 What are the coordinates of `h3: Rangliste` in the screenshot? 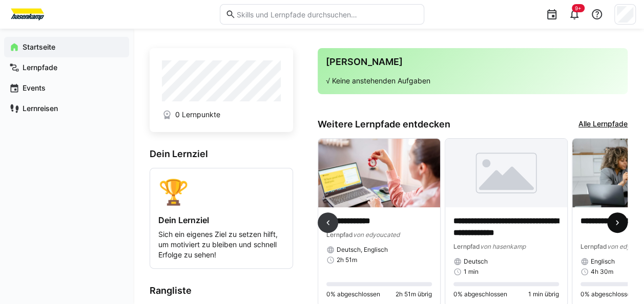 It's located at (221, 291).